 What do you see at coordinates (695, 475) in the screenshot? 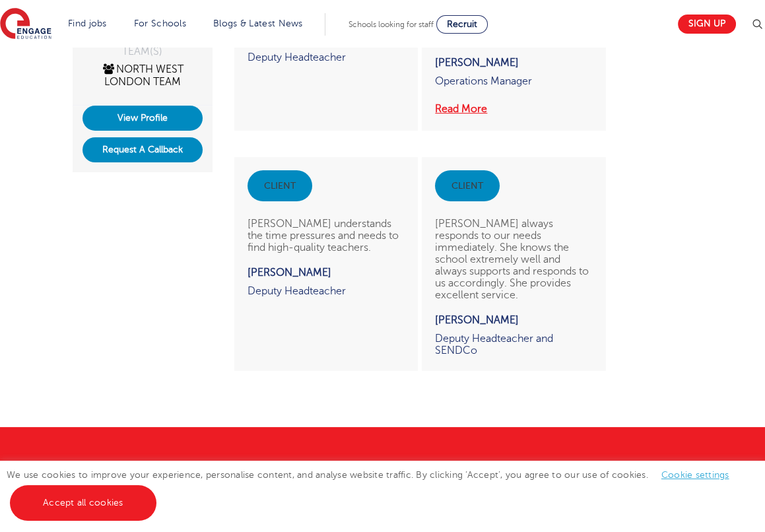
I see `a: Cookie settings` at bounding box center [695, 475].